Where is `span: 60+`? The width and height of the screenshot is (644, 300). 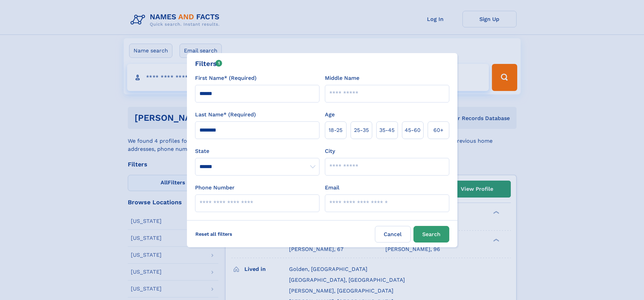
span: 60+ is located at coordinates (439, 130).